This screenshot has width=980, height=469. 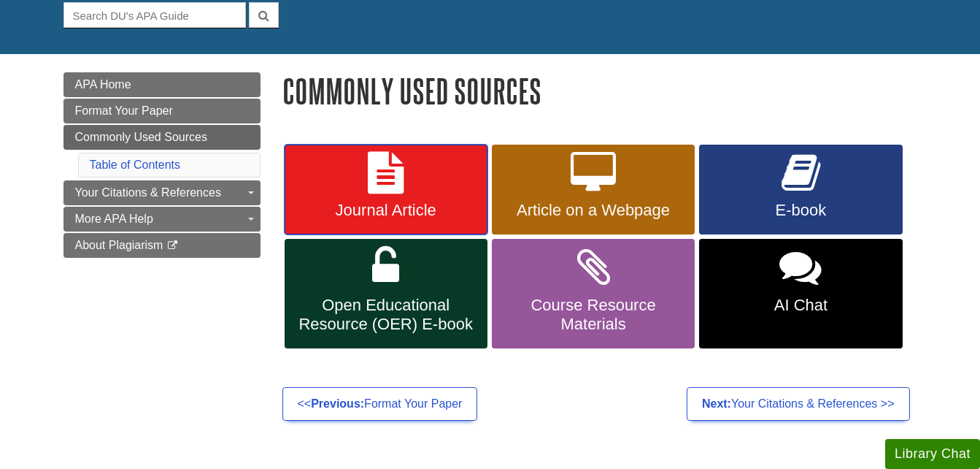 I want to click on button: Library Chat, so click(x=933, y=454).